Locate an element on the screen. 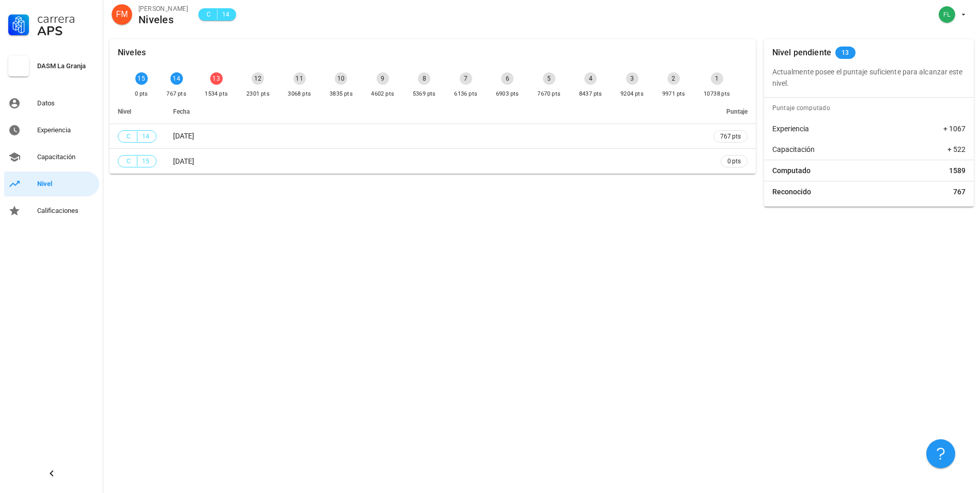 The image size is (980, 493). div: Experiencia is located at coordinates (67, 130).